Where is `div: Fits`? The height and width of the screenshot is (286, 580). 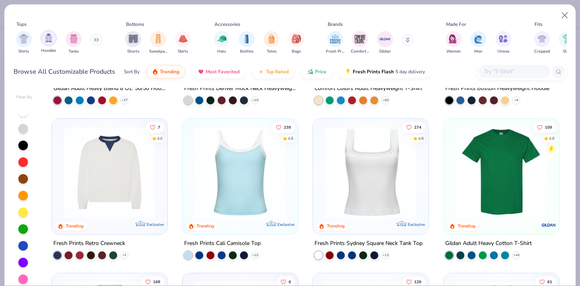
div: Fits is located at coordinates (538, 24).